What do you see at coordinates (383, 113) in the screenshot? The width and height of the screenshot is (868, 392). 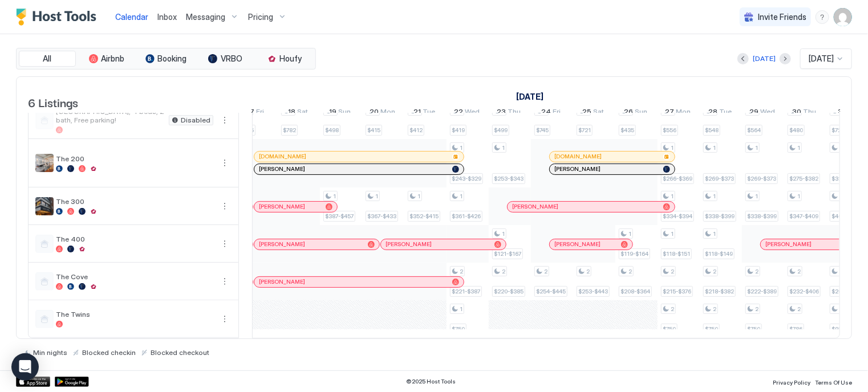 I see `a: October 20, 2025` at bounding box center [383, 113].